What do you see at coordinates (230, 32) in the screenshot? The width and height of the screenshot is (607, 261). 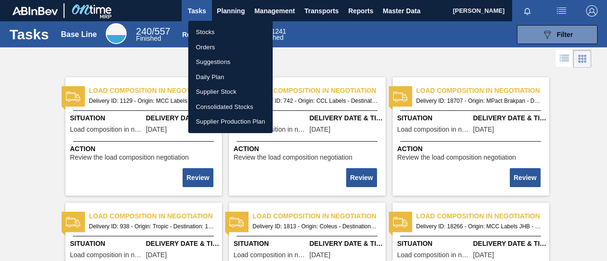 I see `a: Stocks` at bounding box center [230, 32].